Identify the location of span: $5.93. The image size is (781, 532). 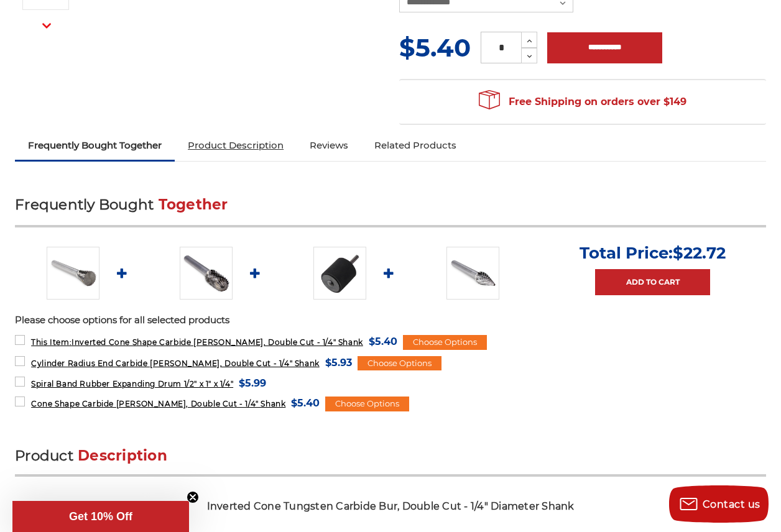
(338, 362).